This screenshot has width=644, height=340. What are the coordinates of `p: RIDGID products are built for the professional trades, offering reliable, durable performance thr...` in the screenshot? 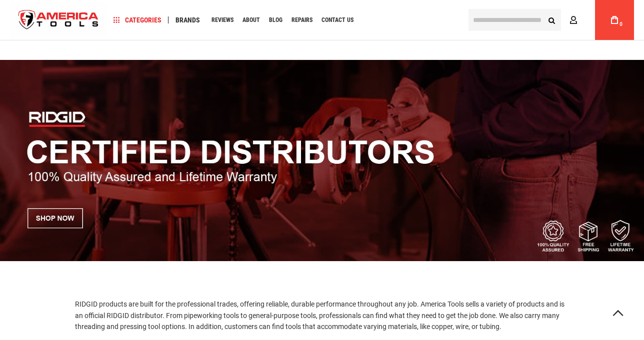 It's located at (322, 315).